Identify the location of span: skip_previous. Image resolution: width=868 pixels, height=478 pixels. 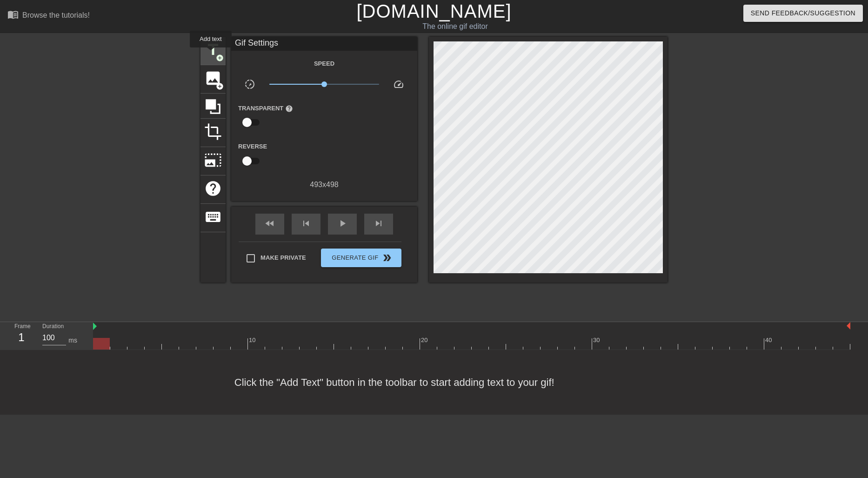
(306, 224).